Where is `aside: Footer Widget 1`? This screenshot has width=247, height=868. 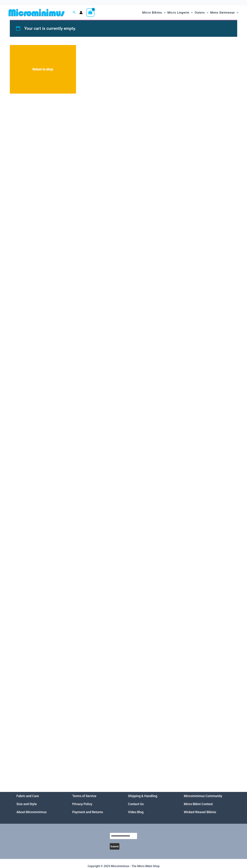
aside: Footer Widget 1 is located at coordinates (40, 804).